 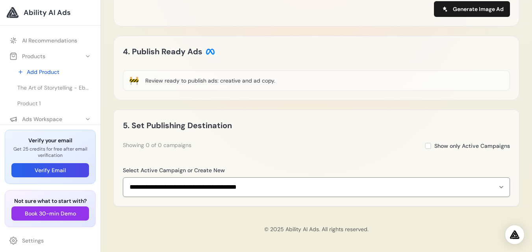 I want to click on div: Review ready to publish ads: creative and ad copy., so click(x=210, y=81).